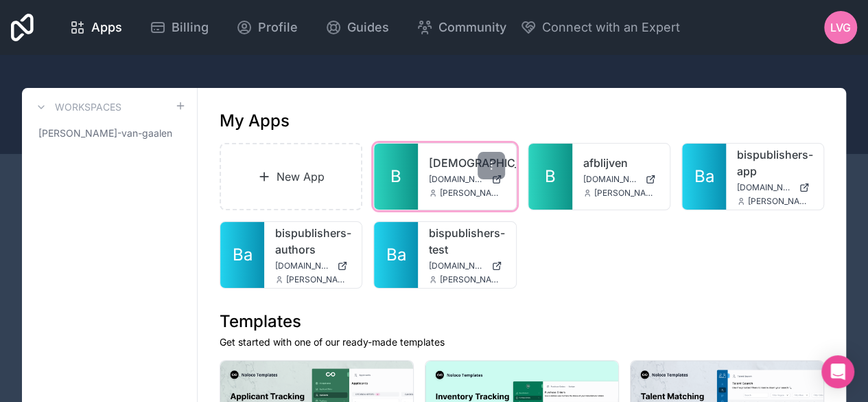  Describe the element at coordinates (472, 27) in the screenshot. I see `span: Community` at that location.